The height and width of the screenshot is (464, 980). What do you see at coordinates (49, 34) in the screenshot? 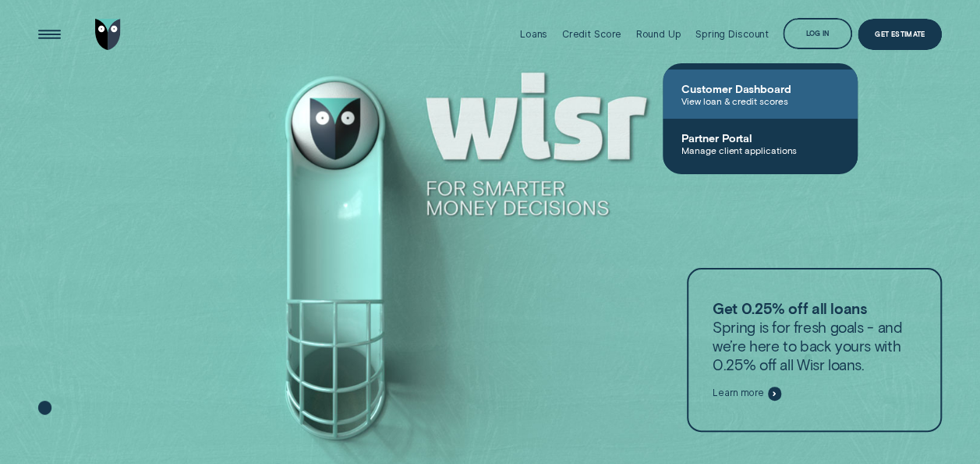
I see `button: Open Menu` at bounding box center [49, 34].